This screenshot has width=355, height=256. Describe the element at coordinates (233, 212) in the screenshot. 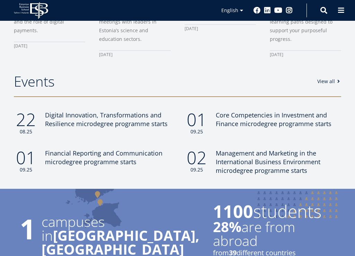

I see `strong: 1100` at that location.